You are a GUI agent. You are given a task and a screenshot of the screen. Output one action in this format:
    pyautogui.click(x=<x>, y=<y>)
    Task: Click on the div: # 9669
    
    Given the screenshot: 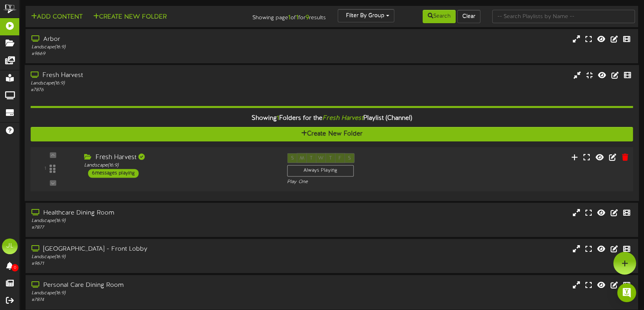 What is the action you would take?
    pyautogui.click(x=153, y=54)
    